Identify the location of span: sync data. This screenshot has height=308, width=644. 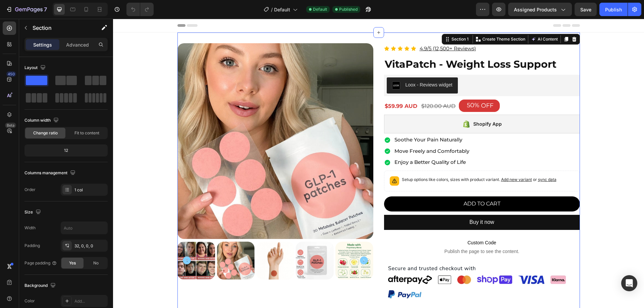
(434, 160).